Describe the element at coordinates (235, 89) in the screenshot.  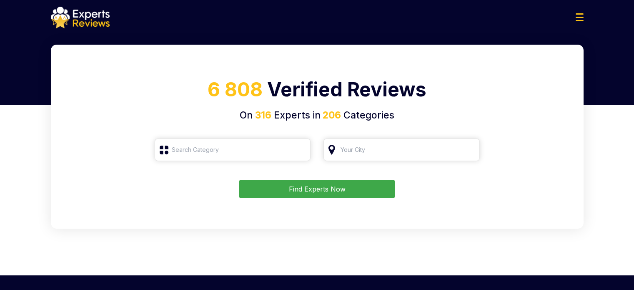
I see `span: 6 808` at that location.